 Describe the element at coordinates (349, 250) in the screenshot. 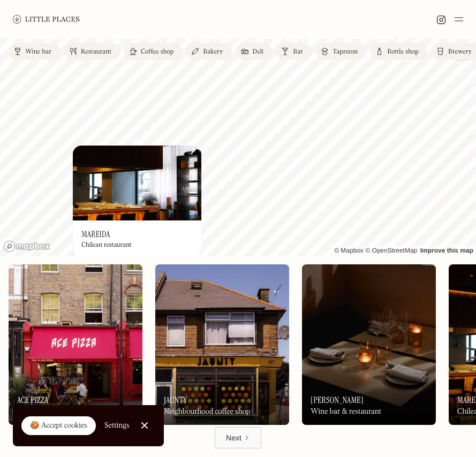

I see `a: Mapbox` at that location.